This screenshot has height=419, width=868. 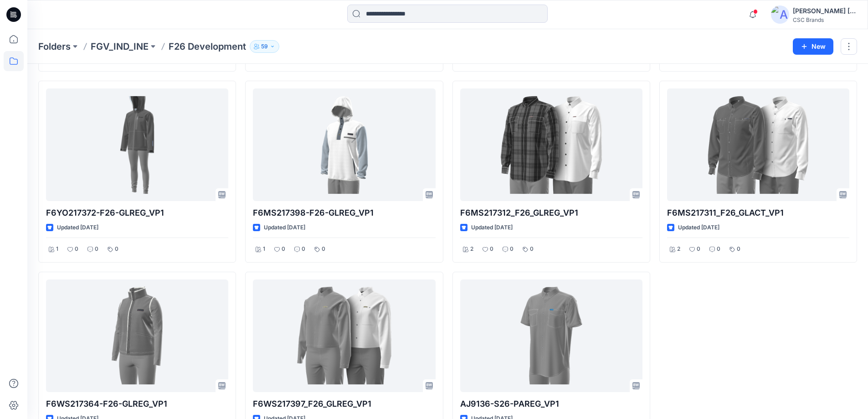 What do you see at coordinates (344, 144) in the screenshot?
I see `a: F6MS217398-F26-GLREG_VP1` at bounding box center [344, 144].